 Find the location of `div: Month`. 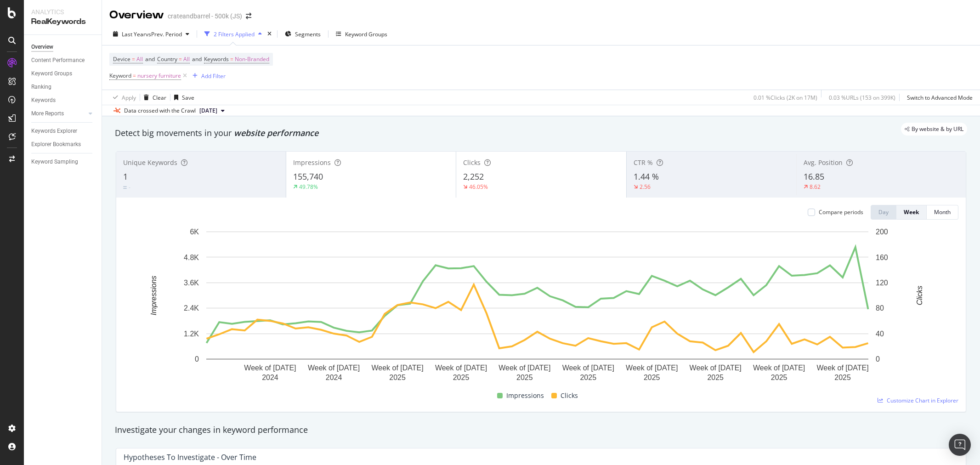

div: Month is located at coordinates (943, 212).